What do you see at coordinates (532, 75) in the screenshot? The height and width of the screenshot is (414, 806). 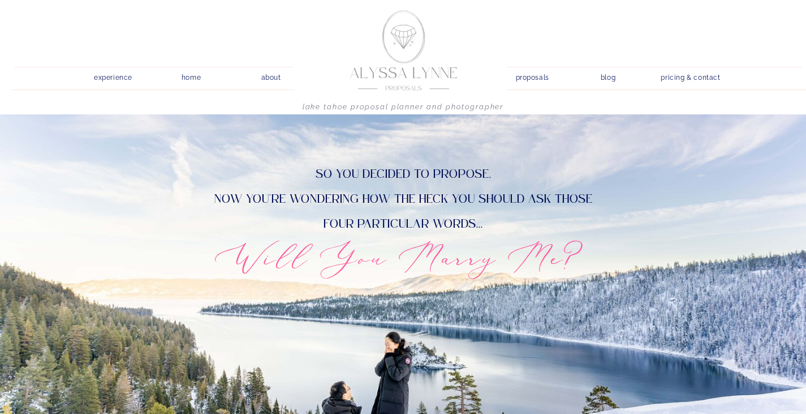 I see `nav: proposals` at bounding box center [532, 75].